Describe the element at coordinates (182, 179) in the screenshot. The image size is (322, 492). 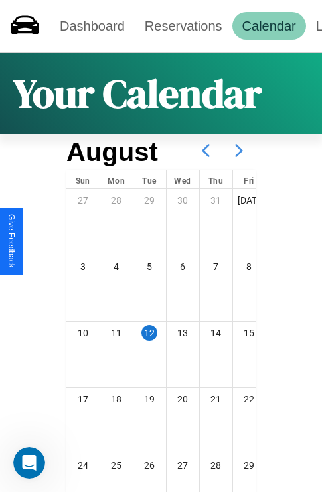
I see `div: Wed` at that location.